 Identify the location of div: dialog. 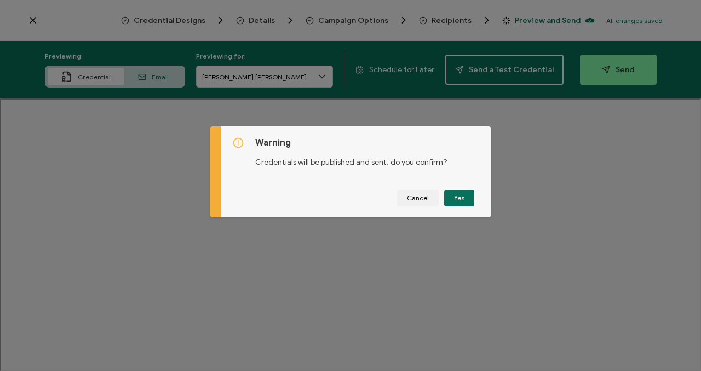
(350, 172).